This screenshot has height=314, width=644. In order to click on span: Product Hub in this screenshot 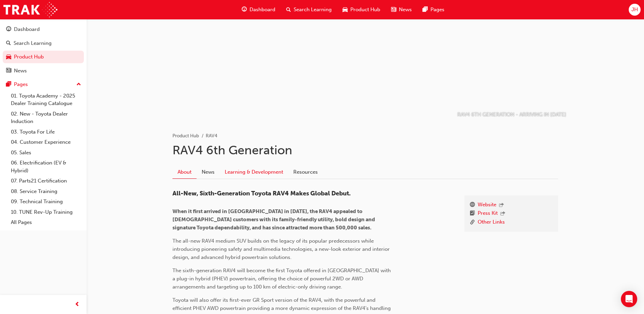, I will do `click(365, 9)`.